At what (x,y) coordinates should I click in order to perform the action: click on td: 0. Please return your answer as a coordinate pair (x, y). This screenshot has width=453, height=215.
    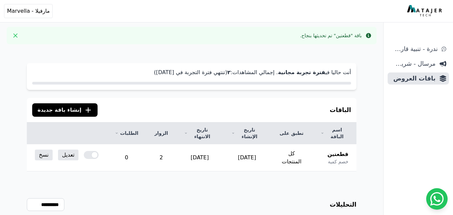
    Looking at the image, I should click on (126, 158).